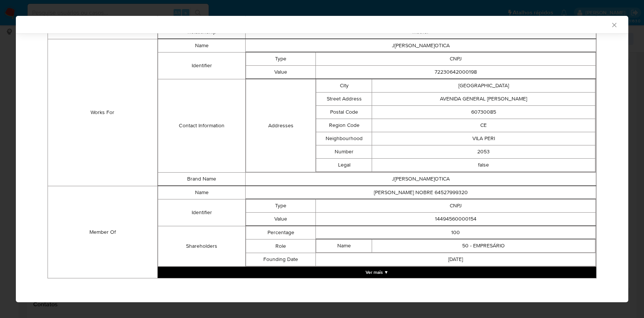 The image size is (644, 318). I want to click on td: Neighbourhood, so click(344, 138).